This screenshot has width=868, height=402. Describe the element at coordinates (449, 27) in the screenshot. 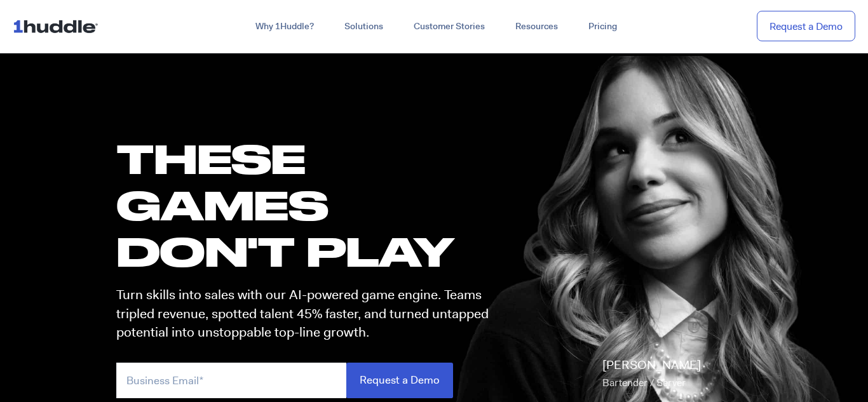

I see `a: Customer Stories` at that location.